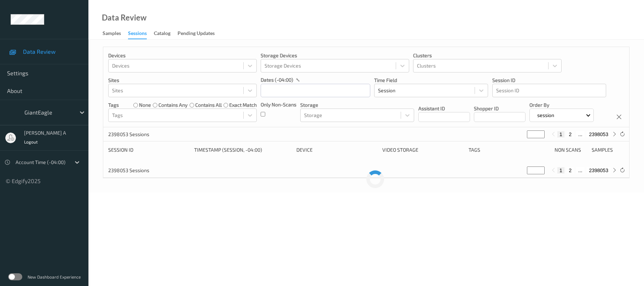  I want to click on p: Time Field, so click(431, 80).